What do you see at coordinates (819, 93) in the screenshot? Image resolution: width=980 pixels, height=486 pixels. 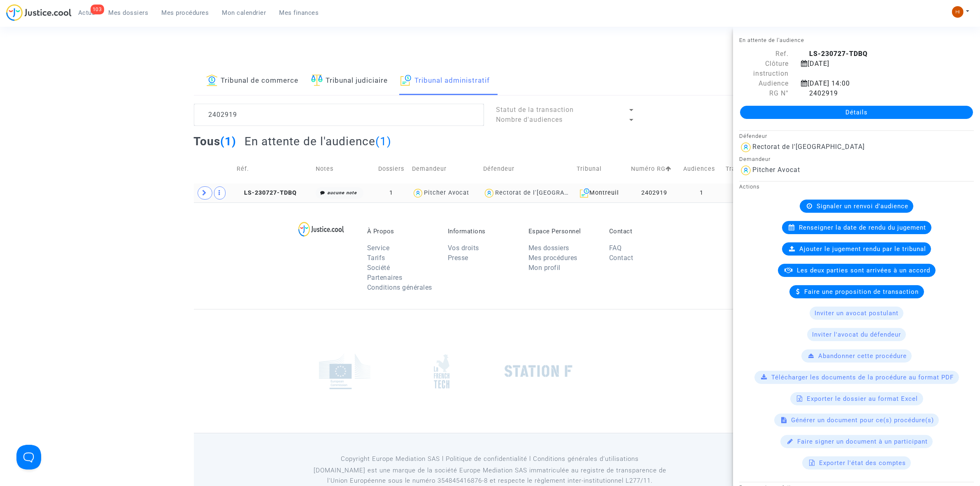 I see `span: 2402919` at bounding box center [819, 93].